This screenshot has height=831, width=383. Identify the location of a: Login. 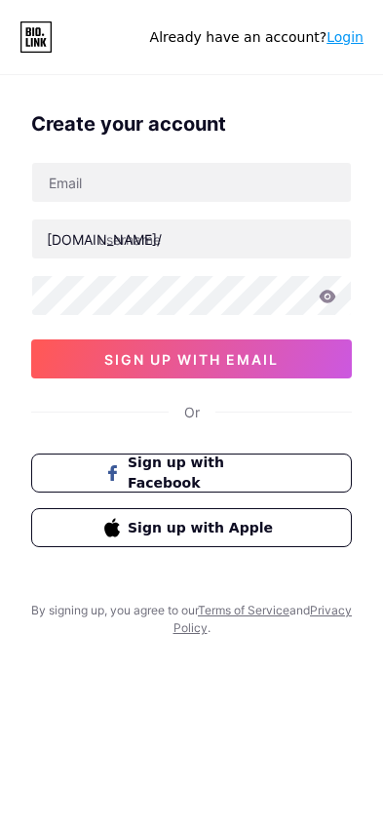
(345, 37).